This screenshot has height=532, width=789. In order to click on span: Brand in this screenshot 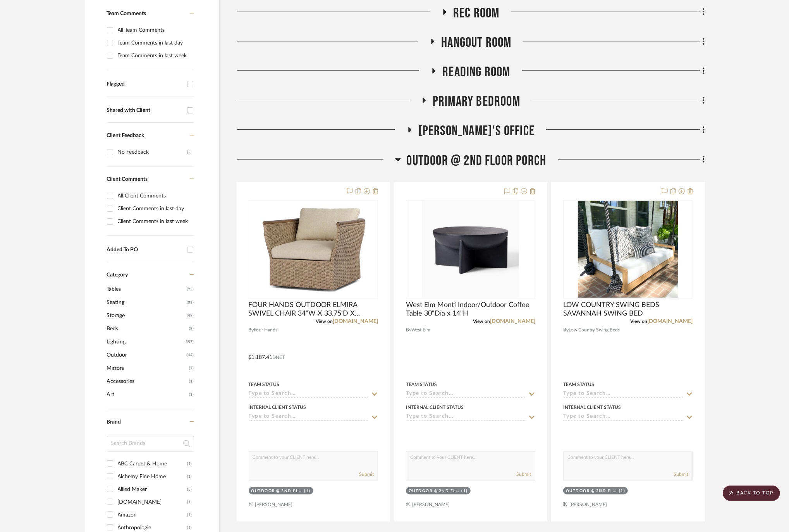, I will do `click(114, 422)`.